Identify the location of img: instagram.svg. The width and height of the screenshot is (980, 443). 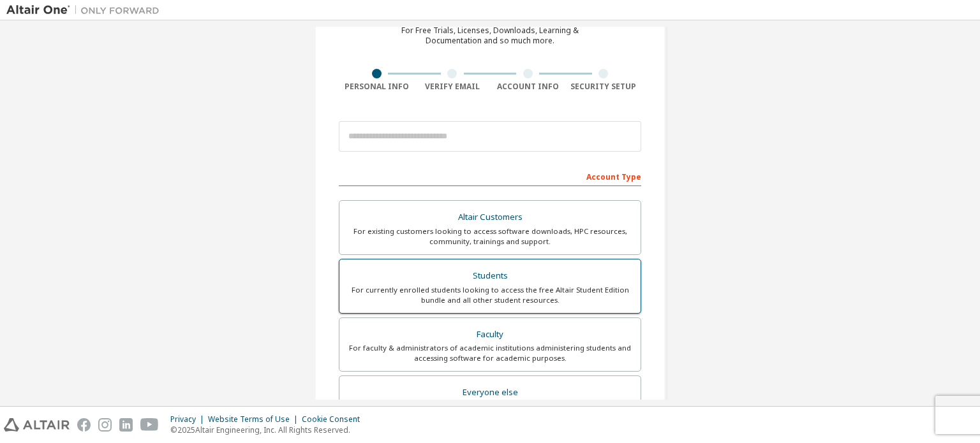
(105, 425).